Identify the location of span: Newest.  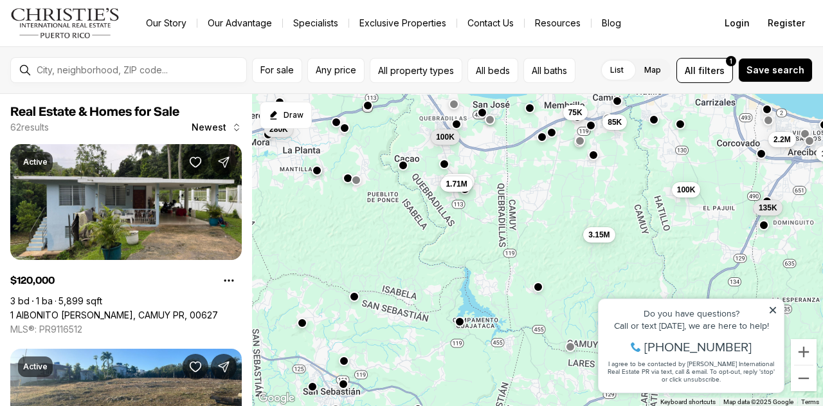
(209, 127).